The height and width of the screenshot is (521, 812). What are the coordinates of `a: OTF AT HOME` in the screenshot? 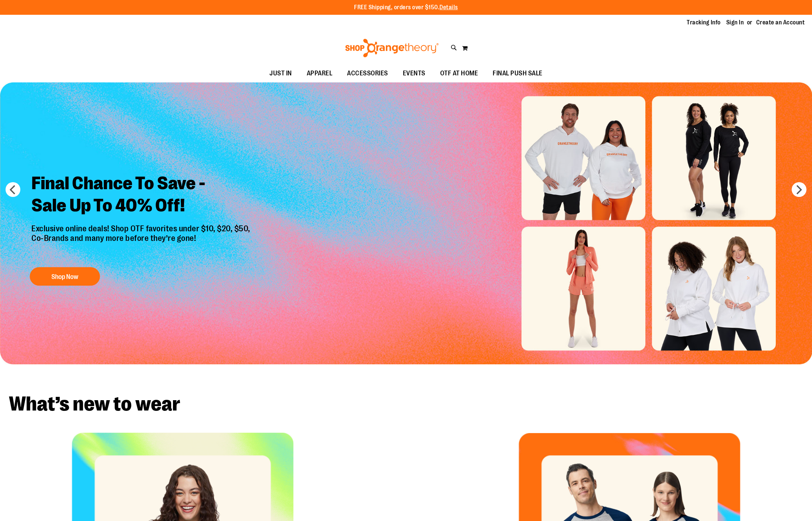 It's located at (459, 74).